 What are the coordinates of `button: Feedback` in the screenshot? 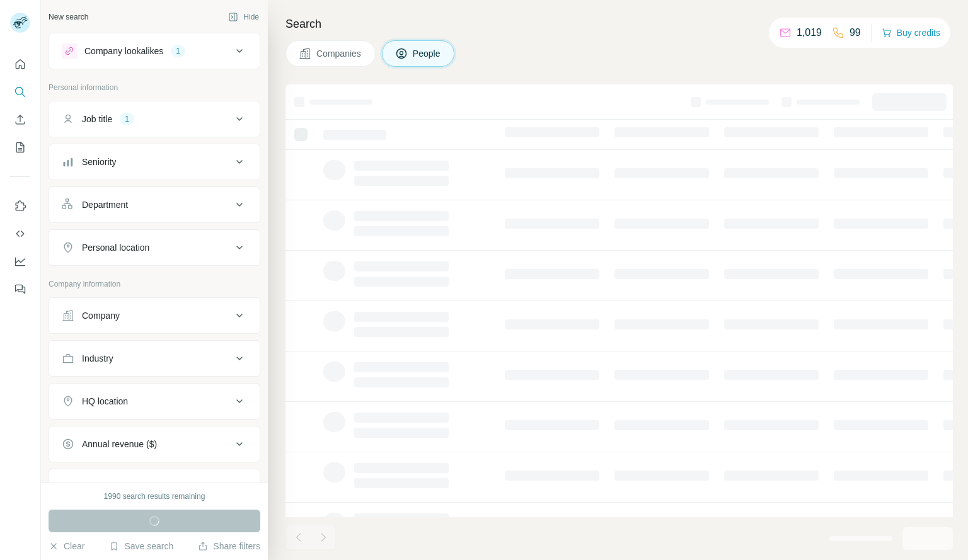 It's located at (20, 289).